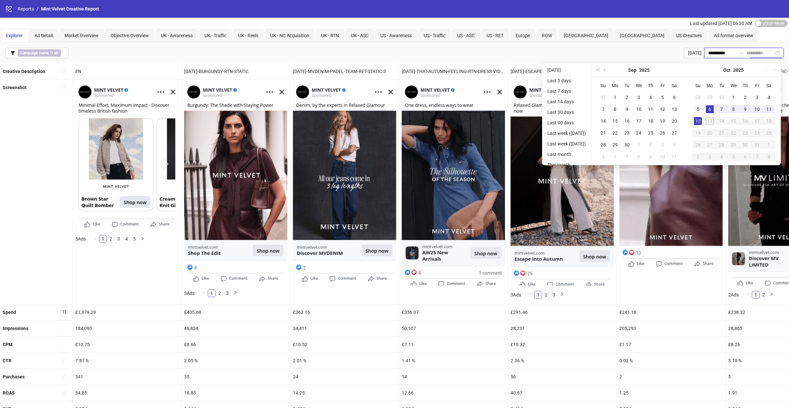 This screenshot has height=408, width=789. What do you see at coordinates (615, 145) in the screenshot?
I see `td: 2025-09-29` at bounding box center [615, 145].